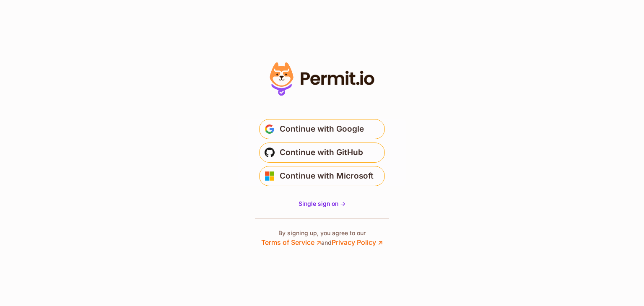  I want to click on button: Continue with Microsoft, so click(322, 176).